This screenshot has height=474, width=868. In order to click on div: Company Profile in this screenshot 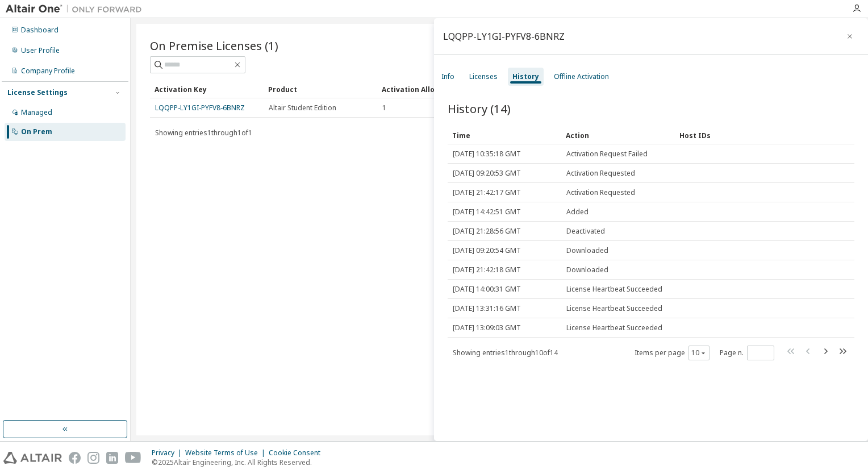, I will do `click(48, 71)`.